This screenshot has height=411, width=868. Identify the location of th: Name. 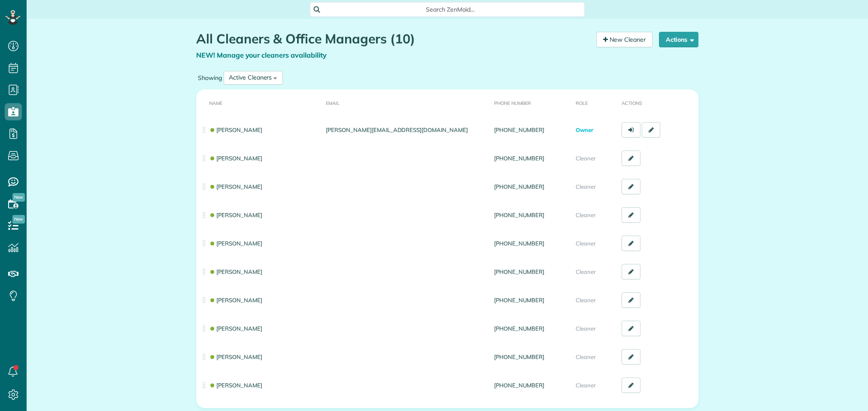
(259, 102).